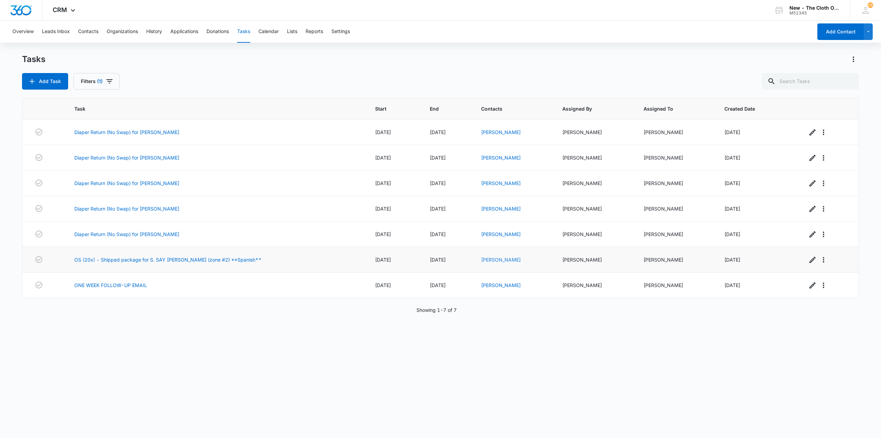 The image size is (881, 438). What do you see at coordinates (23, 32) in the screenshot?
I see `button: Overview` at bounding box center [23, 32].